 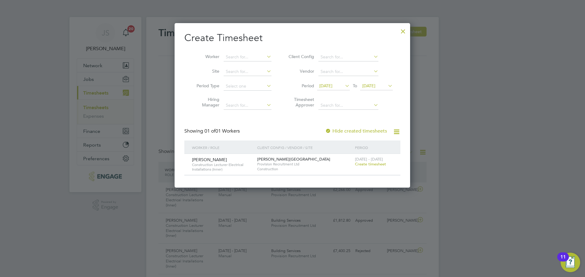 What do you see at coordinates (300, 71) in the screenshot?
I see `label: Vendor` at bounding box center [300, 71].